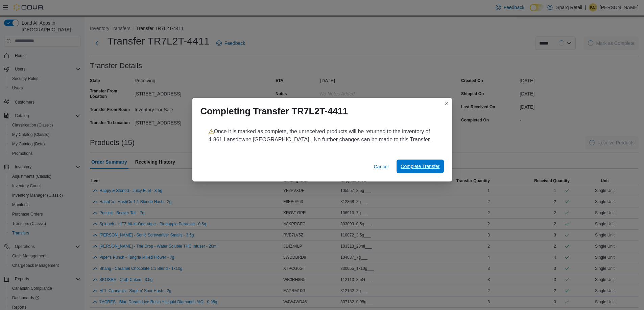  What do you see at coordinates (447, 103) in the screenshot?
I see `button: Closes this modal window` at bounding box center [447, 103].